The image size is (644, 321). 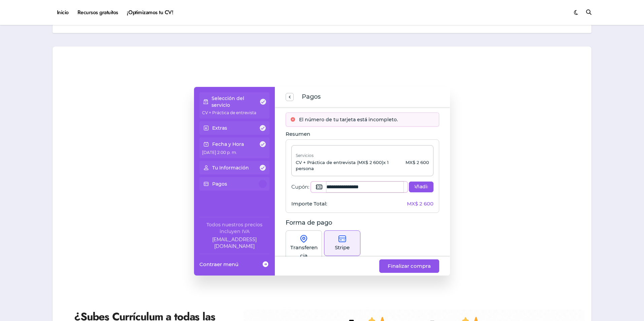 I want to click on span: MX$ 2 600, so click(x=420, y=204).